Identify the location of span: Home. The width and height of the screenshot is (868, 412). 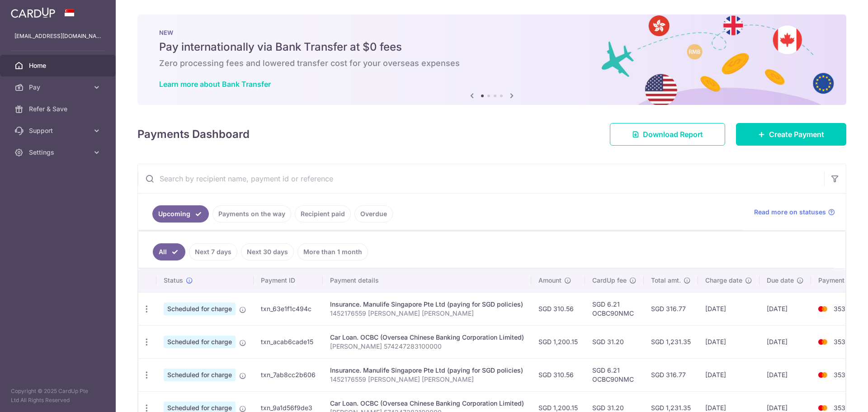
(59, 66).